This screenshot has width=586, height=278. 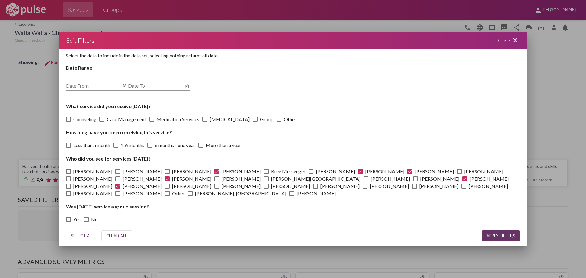 I want to click on h4: How long have you been receiving this service?, so click(x=293, y=132).